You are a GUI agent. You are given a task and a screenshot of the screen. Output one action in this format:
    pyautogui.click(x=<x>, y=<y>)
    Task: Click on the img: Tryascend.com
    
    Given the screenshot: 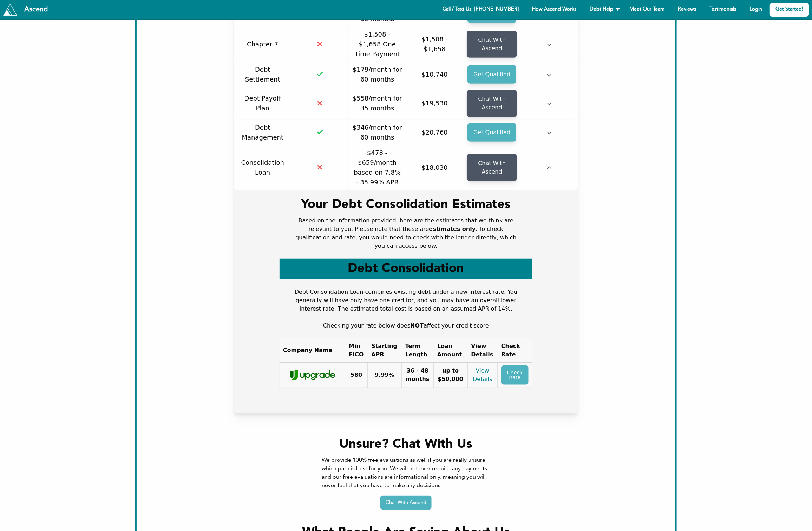 What is the action you would take?
    pyautogui.click(x=10, y=9)
    